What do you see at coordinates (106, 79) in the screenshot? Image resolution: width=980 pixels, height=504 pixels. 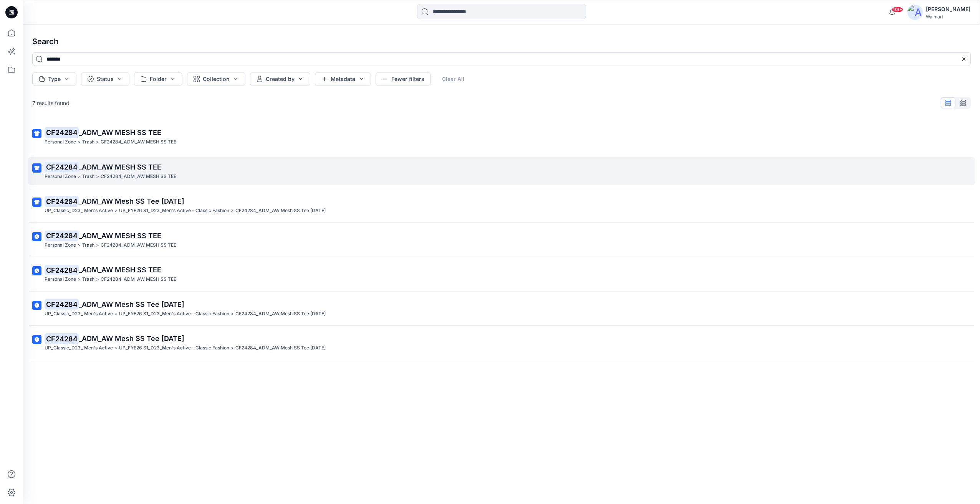 I see `button: Status` at bounding box center [106, 79].